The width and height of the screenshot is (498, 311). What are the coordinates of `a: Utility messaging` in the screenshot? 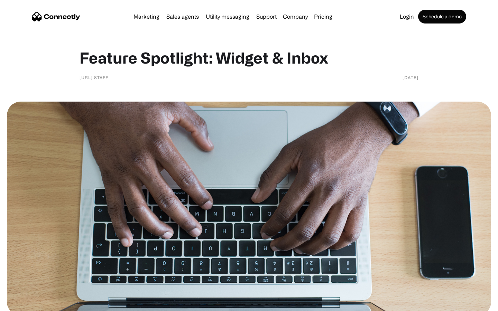 It's located at (227, 17).